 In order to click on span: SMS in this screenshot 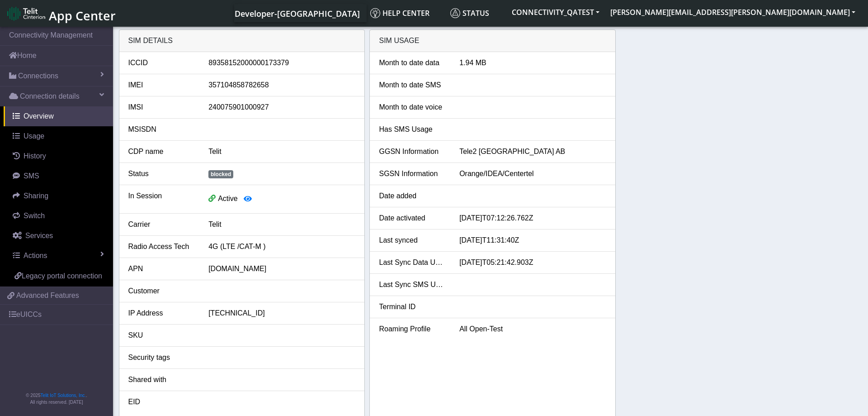, I will do `click(31, 176)`.